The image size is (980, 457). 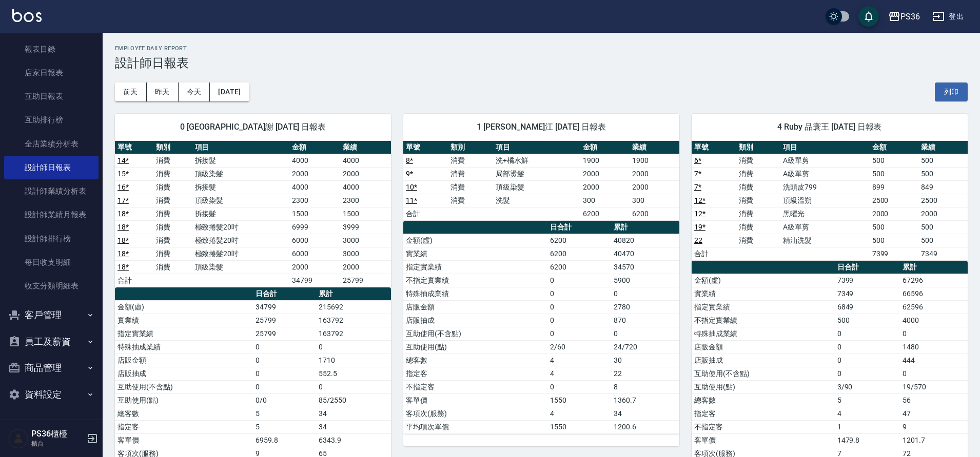 I want to click on td: 1550, so click(x=579, y=427).